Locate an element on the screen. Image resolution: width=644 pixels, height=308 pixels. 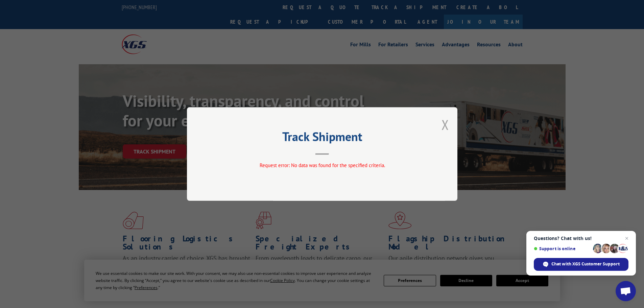
span: Chat with XGS Customer Support is located at coordinates (586, 264).